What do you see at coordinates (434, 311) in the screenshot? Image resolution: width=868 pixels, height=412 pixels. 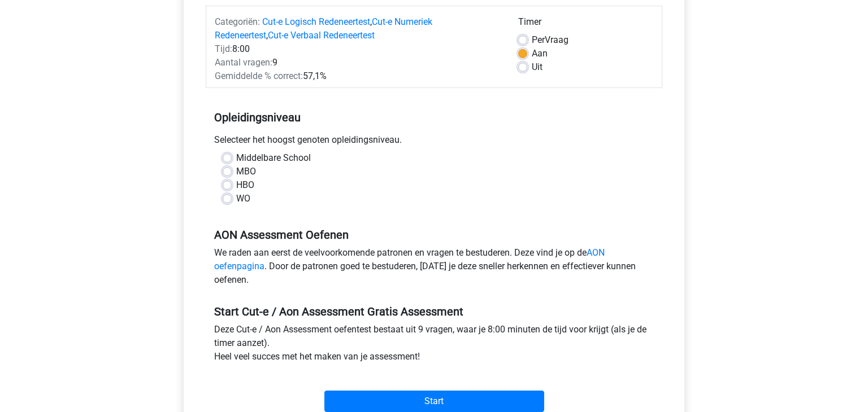 I see `h5: Start Cut-e / Aon Assessment Gratis Assessment` at bounding box center [434, 311].